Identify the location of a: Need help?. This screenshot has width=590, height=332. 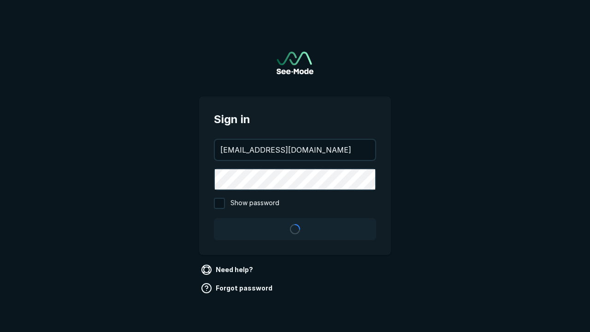
(228, 270).